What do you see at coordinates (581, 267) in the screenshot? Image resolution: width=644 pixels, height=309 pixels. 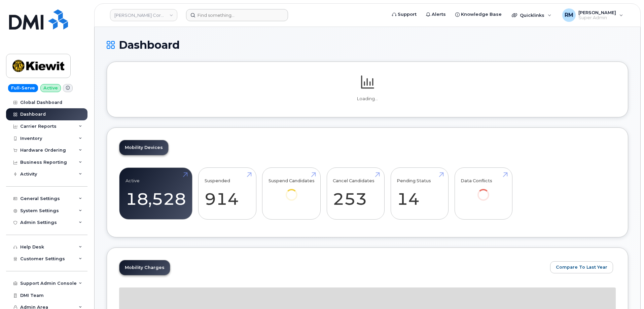 I see `span: Compare To Last Year` at bounding box center [581, 267].